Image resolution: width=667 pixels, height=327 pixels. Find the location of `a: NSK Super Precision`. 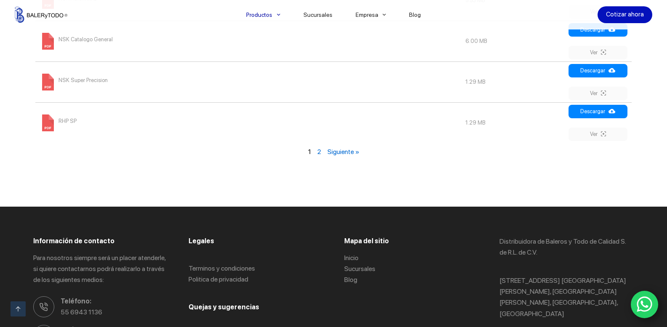

a: NSK Super Precision is located at coordinates (74, 81).